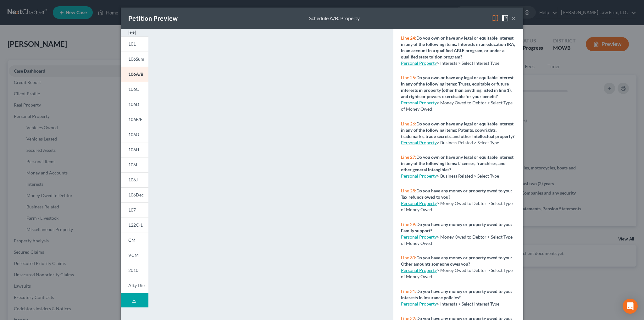 Image resolution: width=644 pixels, height=320 pixels. Describe the element at coordinates (133, 255) in the screenshot. I see `span: VCM` at that location.